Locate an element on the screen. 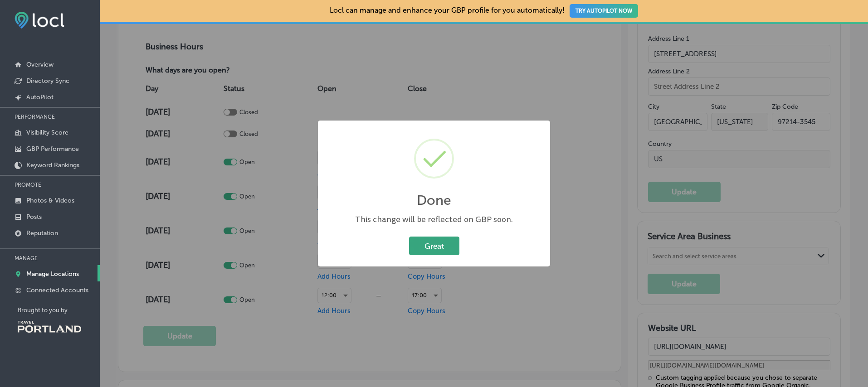 Image resolution: width=868 pixels, height=387 pixels. p: Posts is located at coordinates (34, 216).